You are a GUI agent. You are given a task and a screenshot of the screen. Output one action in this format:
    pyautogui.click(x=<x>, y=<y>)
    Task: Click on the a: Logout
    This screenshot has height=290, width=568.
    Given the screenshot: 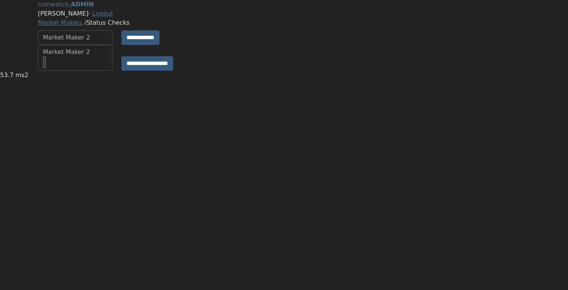 What is the action you would take?
    pyautogui.click(x=102, y=13)
    